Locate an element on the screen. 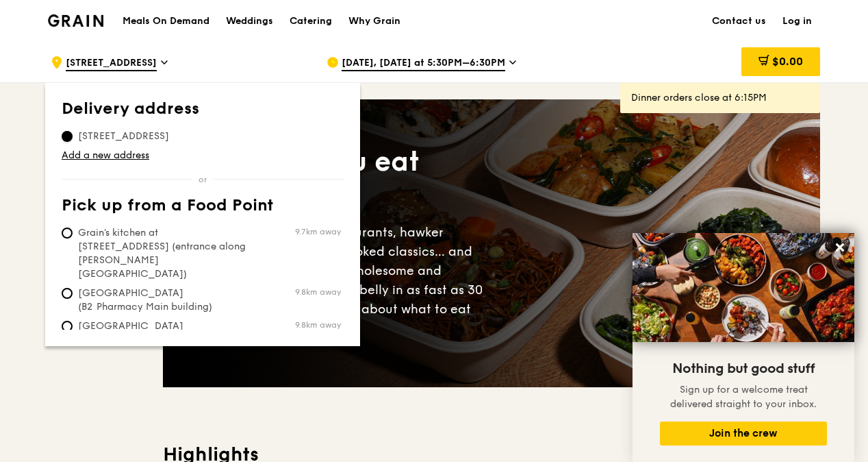 Image resolution: width=868 pixels, height=462 pixels. span: Sign up for a welcome treat delivered straight to your inbox. is located at coordinates (744, 397).